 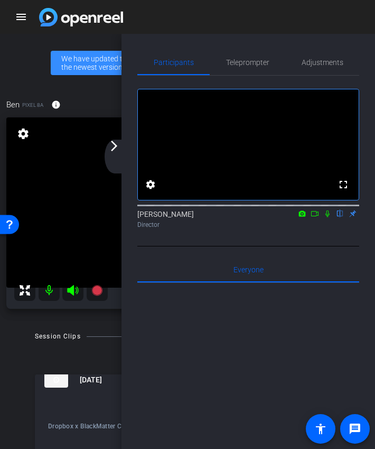 What do you see at coordinates (21, 17) in the screenshot?
I see `mat-icon: menu` at bounding box center [21, 17].